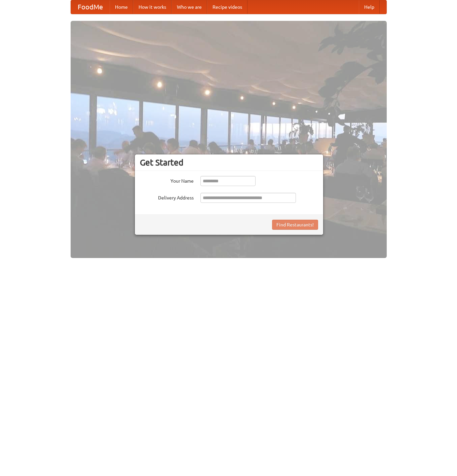  What do you see at coordinates (227, 7) in the screenshot?
I see `a: Recipe videos` at bounding box center [227, 7].